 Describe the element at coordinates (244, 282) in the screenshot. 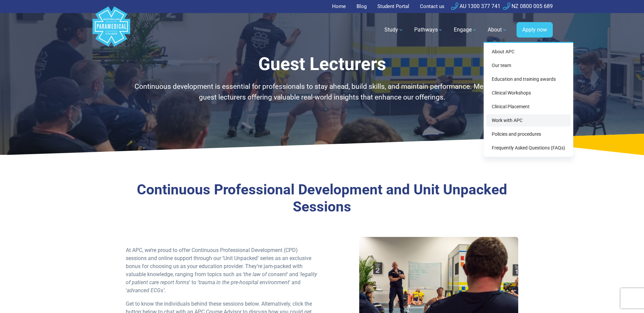

I see `em: trauma in the pre-hospital environment` at that location.